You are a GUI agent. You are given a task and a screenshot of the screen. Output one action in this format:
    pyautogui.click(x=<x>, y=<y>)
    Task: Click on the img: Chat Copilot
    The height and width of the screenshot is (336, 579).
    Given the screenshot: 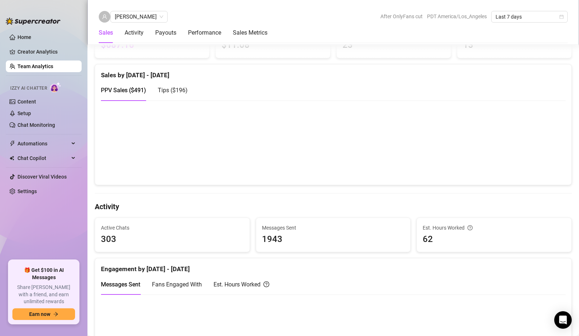 What is the action you would take?
    pyautogui.click(x=12, y=158)
    